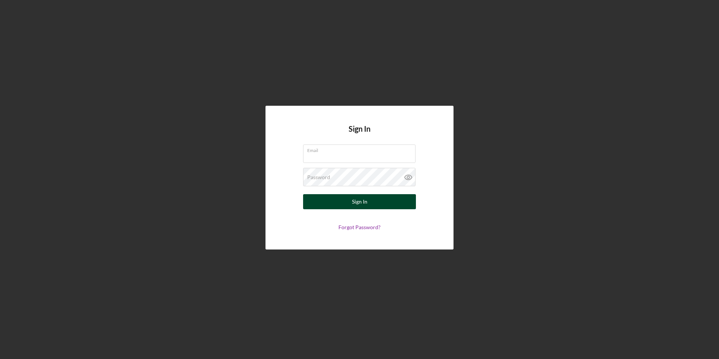 This screenshot has height=359, width=719. Describe the element at coordinates (359, 201) in the screenshot. I see `div: Sign In` at that location.